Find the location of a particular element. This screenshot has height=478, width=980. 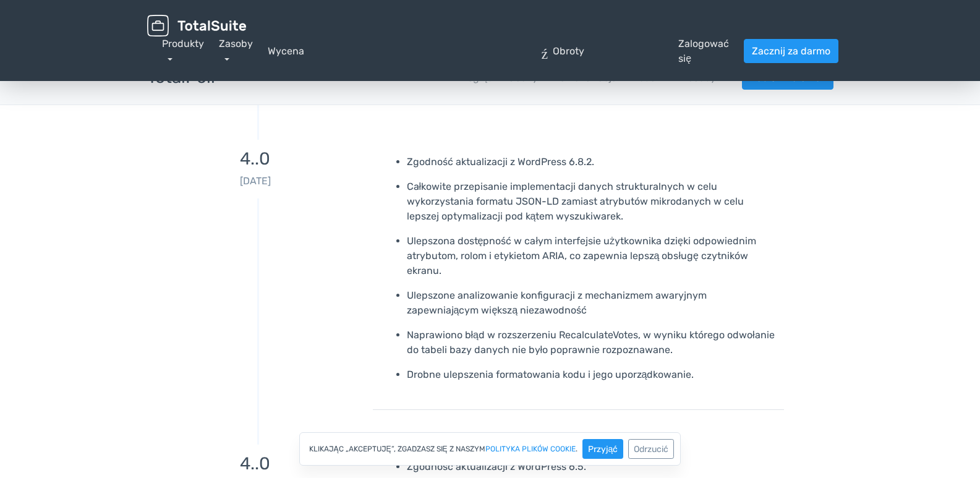

button: Przyjąć is located at coordinates (603, 449).